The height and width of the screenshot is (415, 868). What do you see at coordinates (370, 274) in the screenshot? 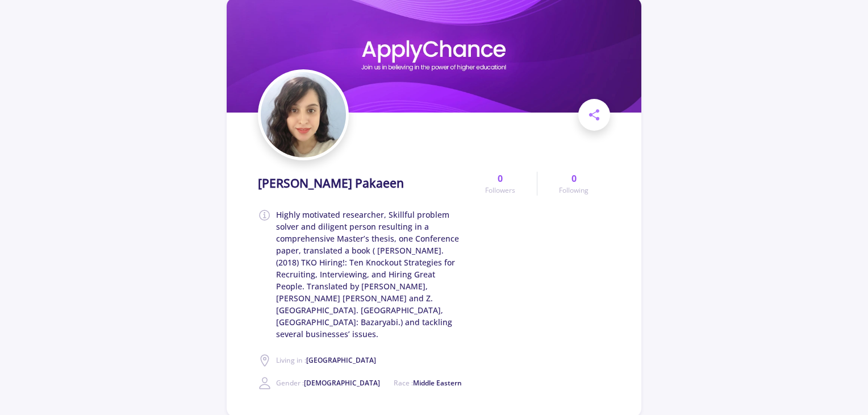
I see `span: Highly motivated researcher, Skillful problem solver and diligent person resulting in a comprehen...` at bounding box center [370, 274].